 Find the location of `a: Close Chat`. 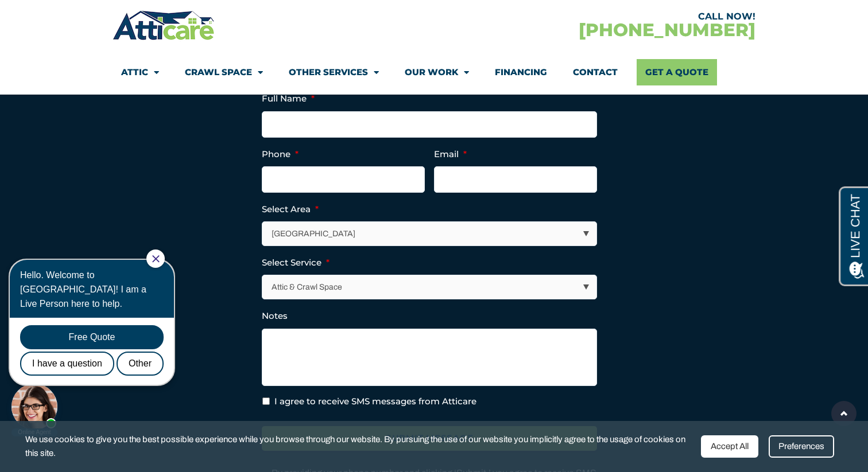

a: Close Chat is located at coordinates (150, 11).